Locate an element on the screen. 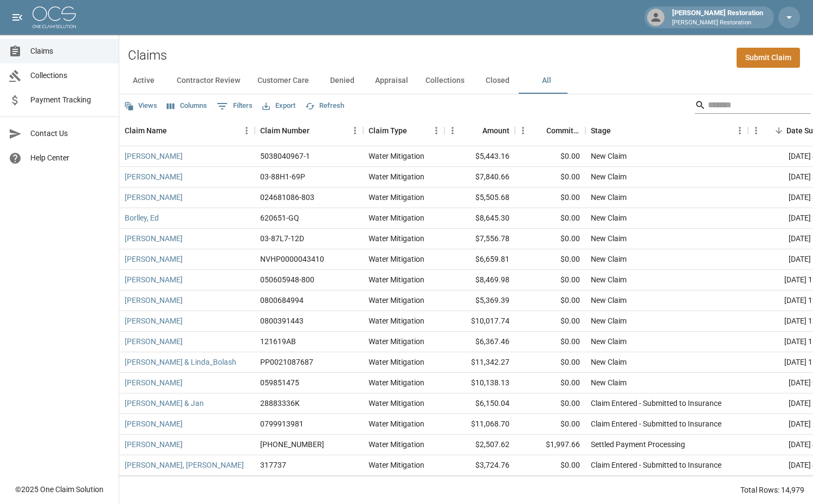 The width and height of the screenshot is (813, 504). div: 5038040967-1 is located at coordinates (285, 156).